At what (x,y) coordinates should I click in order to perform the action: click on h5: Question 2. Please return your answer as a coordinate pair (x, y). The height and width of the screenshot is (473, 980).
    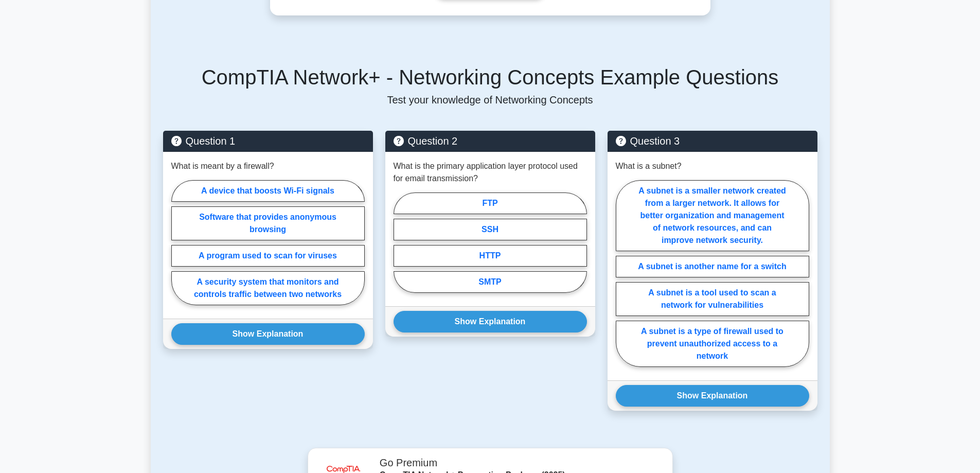
    Looking at the image, I should click on (490, 141).